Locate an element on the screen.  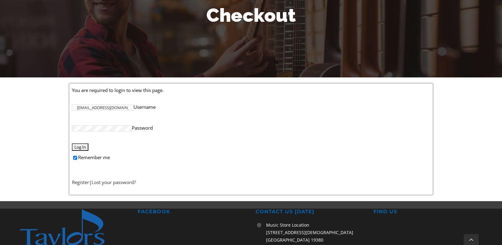
input: Password is located at coordinates (102, 129).